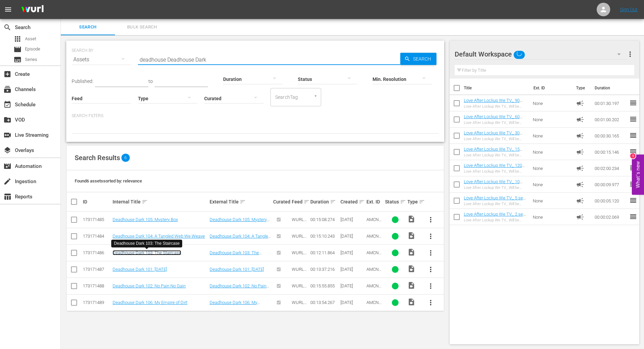  What do you see at coordinates (495, 106) in the screenshot?
I see `div: Love After Lockup We TV_ Will be right back 90 S01642109001 FINAL` at bounding box center [495, 106].